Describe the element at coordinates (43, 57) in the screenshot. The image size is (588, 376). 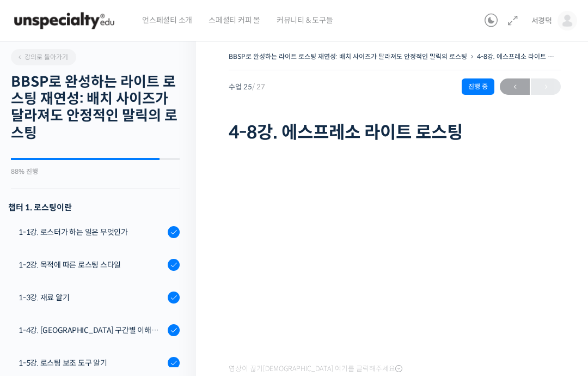
I see `a: 강의로 돌아가기` at that location.